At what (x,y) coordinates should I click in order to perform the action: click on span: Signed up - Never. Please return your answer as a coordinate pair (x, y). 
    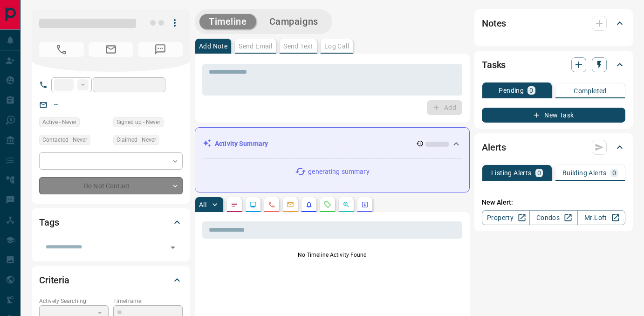
    Looking at the image, I should click on (139, 122).